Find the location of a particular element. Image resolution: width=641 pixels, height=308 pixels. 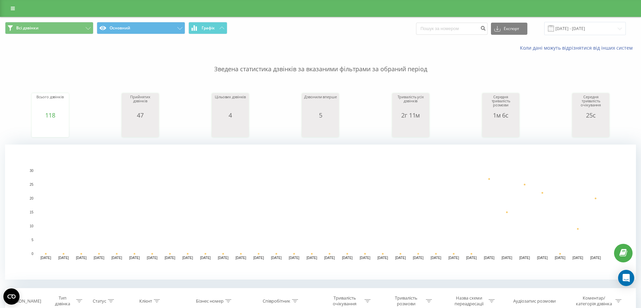

div: Open Intercom Messenger is located at coordinates (627, 278).